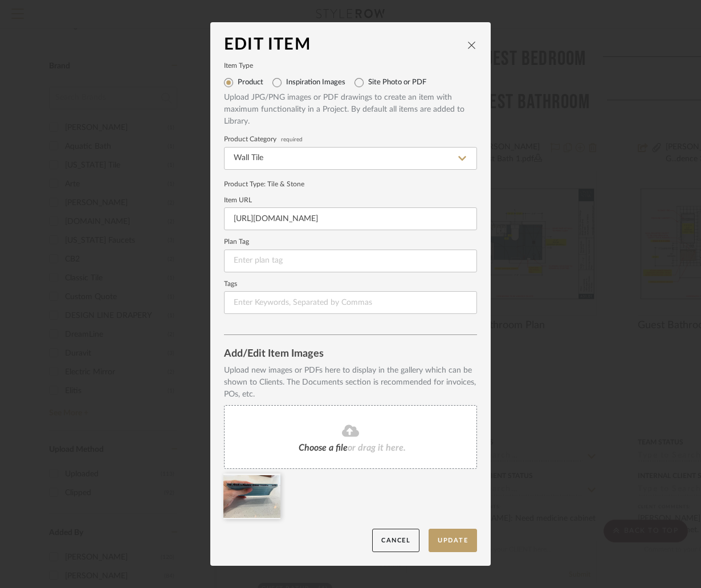 The image size is (701, 588). What do you see at coordinates (350, 285) in the screenshot?
I see `label: Tags` at bounding box center [350, 285].